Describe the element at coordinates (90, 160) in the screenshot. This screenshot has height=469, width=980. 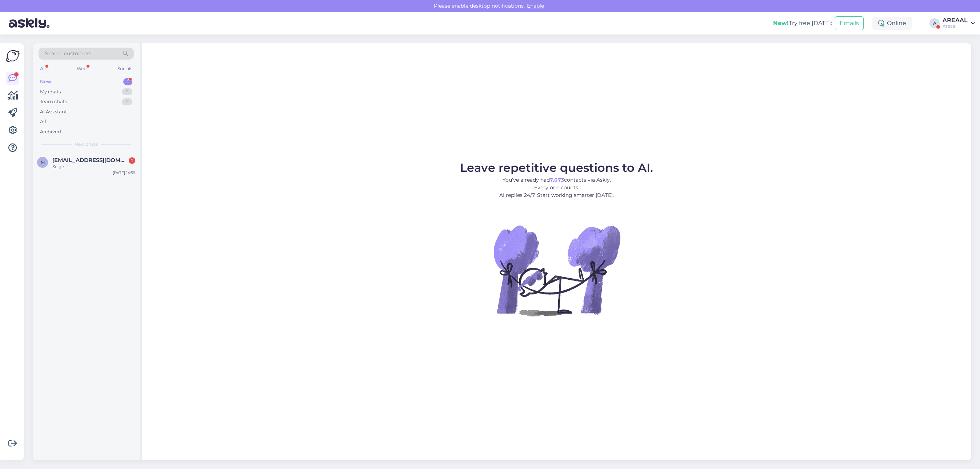
I see `span: marjutamberg@hot.ee` at that location.